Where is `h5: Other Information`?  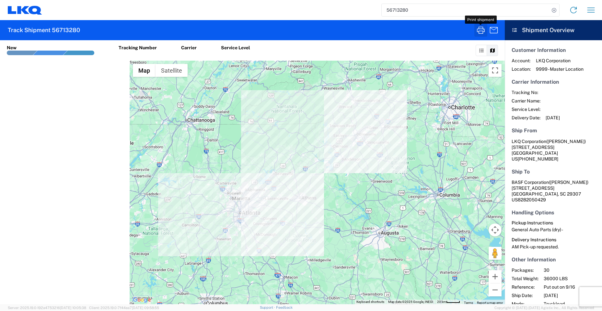 h5: Other Information is located at coordinates (553, 259).